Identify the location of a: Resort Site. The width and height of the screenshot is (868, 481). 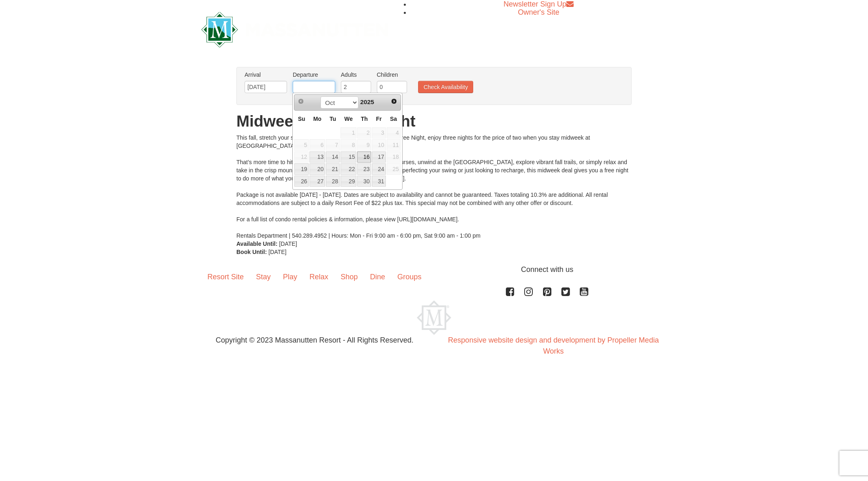
(226, 277).